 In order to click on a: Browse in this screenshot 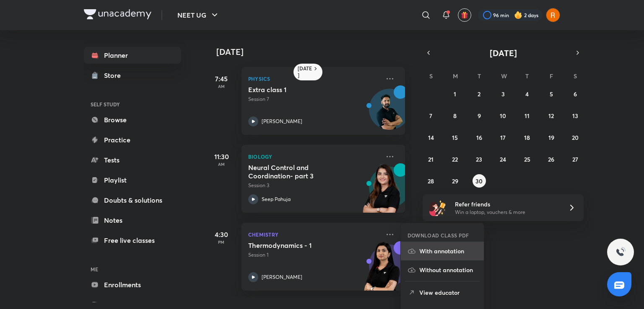, I will do `click(132, 120)`.